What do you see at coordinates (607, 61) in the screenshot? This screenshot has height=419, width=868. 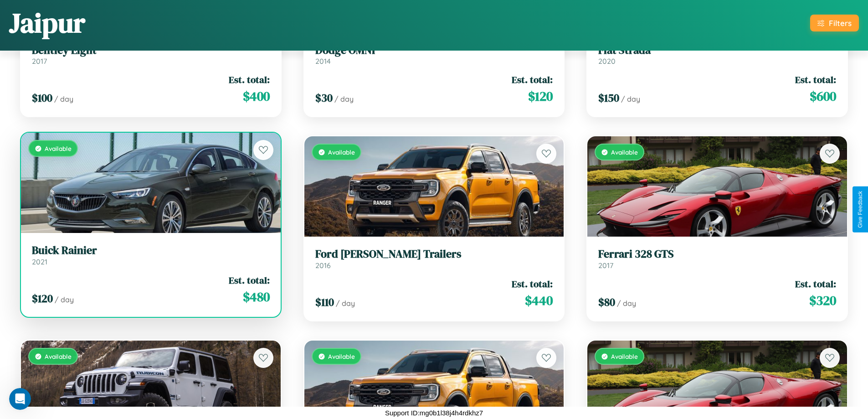 I see `span: 2020` at bounding box center [607, 61].